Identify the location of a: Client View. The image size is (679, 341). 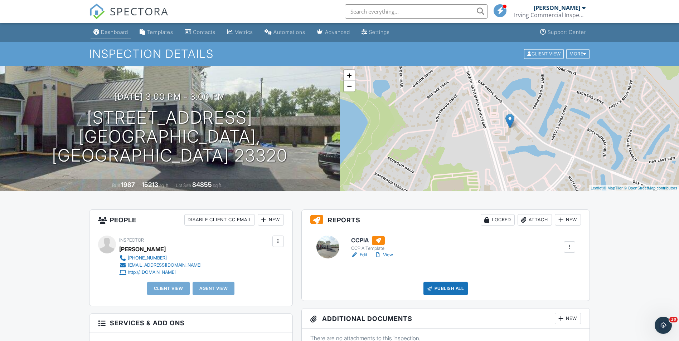
(544, 53).